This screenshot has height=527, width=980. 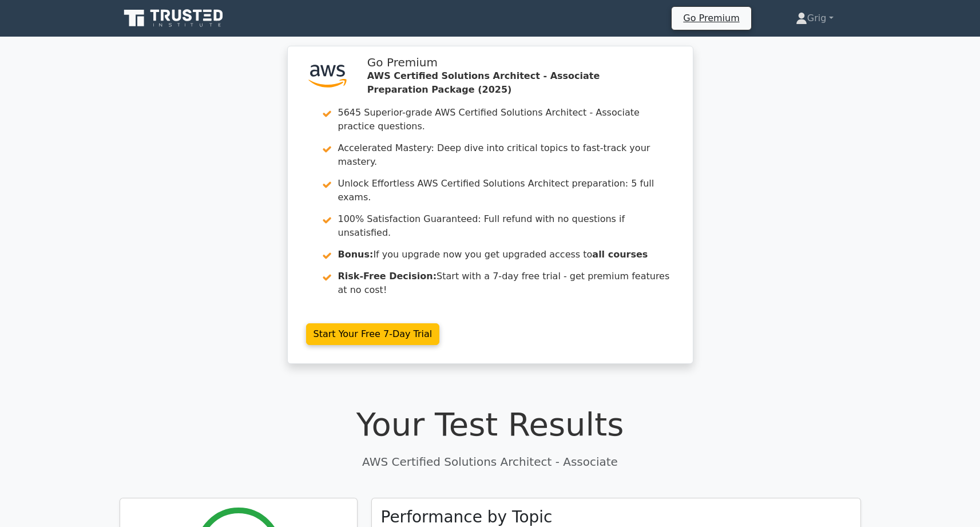 I want to click on a: Go Premium, so click(x=711, y=18).